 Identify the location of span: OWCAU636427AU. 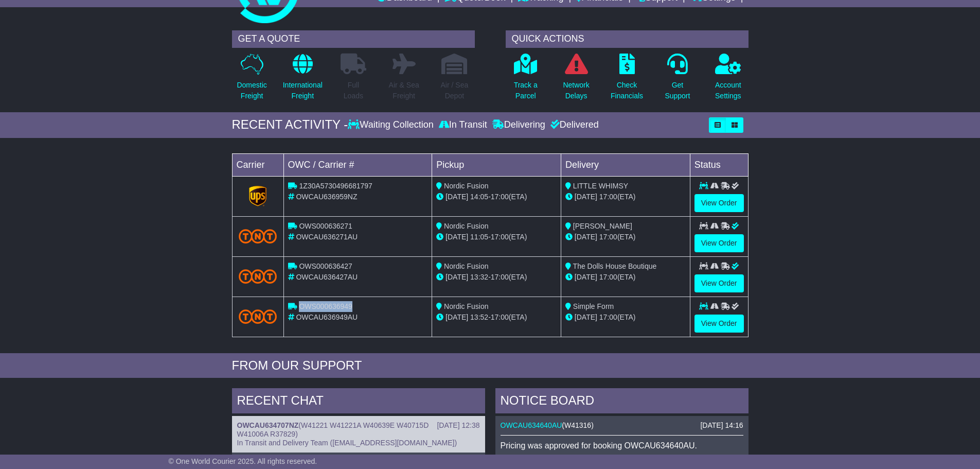
(326, 277).